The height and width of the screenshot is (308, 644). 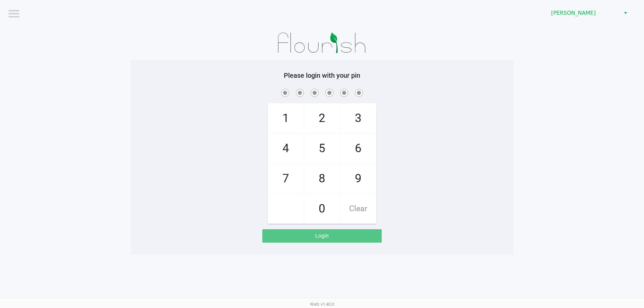 I want to click on span: 1, so click(x=286, y=119).